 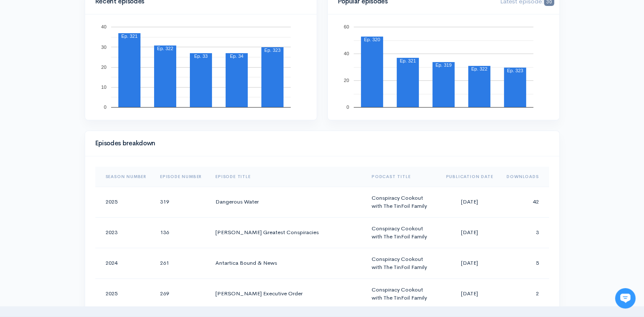 I want to click on td: 319, so click(x=181, y=202).